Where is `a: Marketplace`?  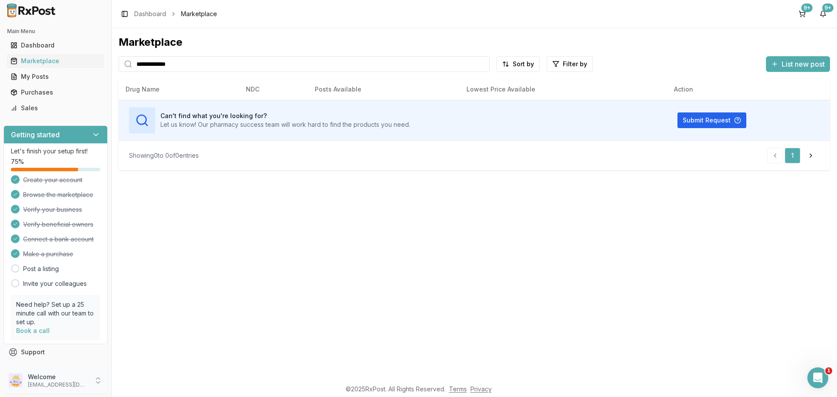
a: Marketplace is located at coordinates (55, 61).